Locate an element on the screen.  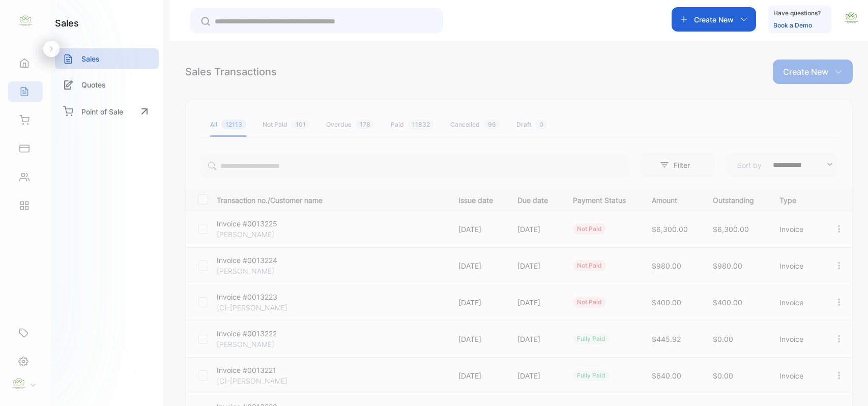
p: Amount is located at coordinates (672, 199).